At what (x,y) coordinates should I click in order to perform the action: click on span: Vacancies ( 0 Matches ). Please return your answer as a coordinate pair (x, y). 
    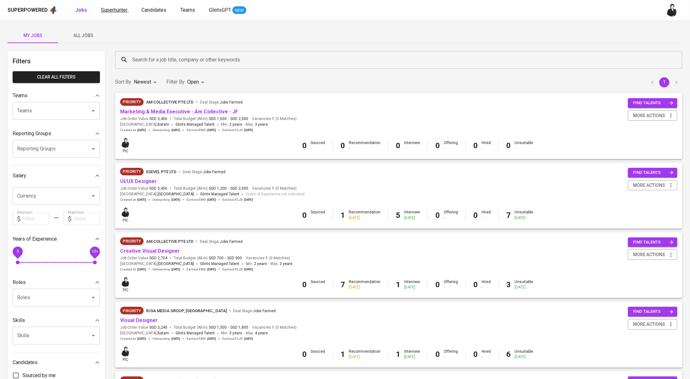
    Looking at the image, I should click on (268, 258).